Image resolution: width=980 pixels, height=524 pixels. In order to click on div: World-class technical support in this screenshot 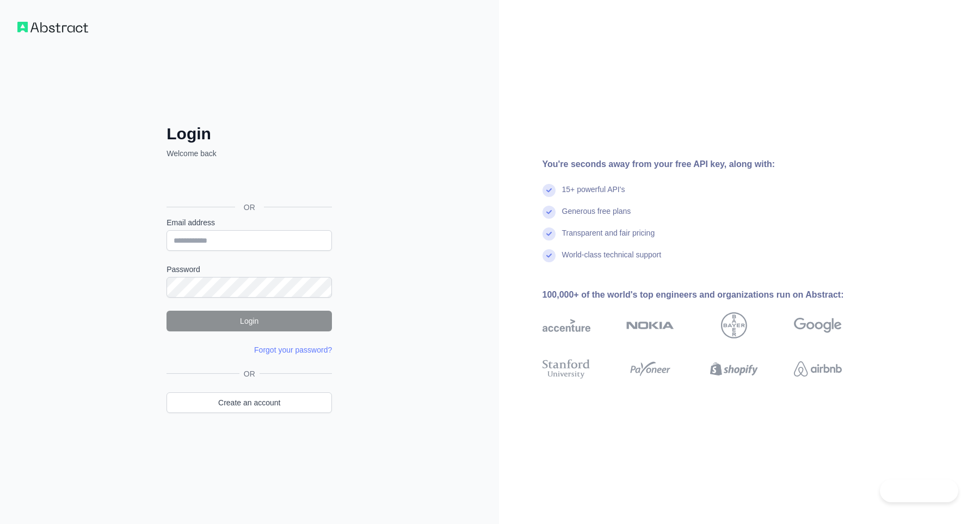, I will do `click(612, 261)`.